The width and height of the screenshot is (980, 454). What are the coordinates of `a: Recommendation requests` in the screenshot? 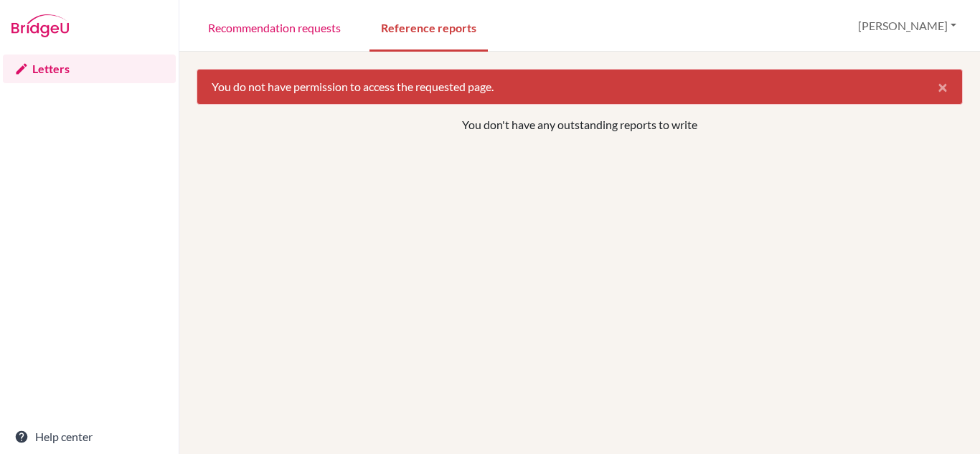 It's located at (274, 27).